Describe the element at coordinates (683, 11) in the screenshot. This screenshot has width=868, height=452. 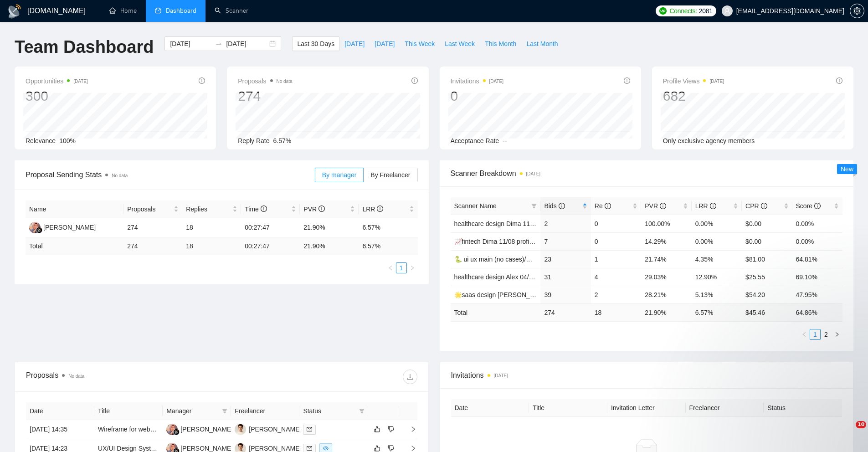
I see `span: Connects:` at that location.